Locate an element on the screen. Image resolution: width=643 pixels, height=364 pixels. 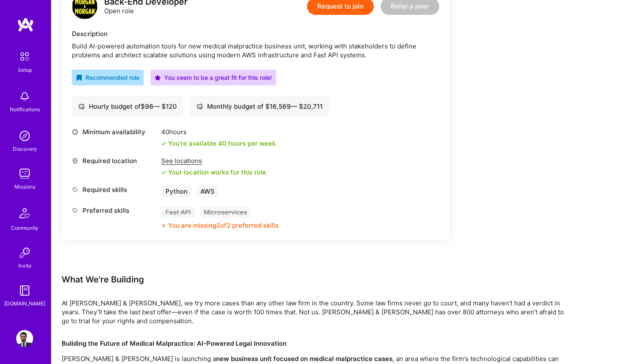
div: Invite is located at coordinates (25, 266).